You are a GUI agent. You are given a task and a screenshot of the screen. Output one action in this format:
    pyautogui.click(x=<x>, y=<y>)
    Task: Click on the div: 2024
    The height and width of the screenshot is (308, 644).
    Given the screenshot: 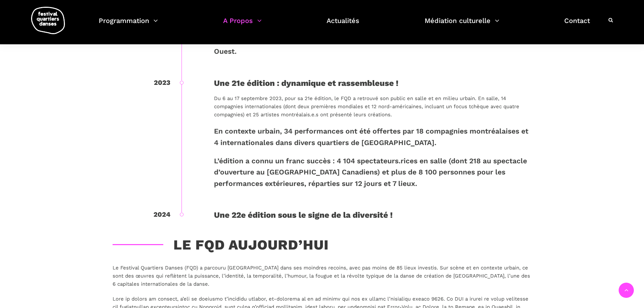 What is the action you would take?
    pyautogui.click(x=163, y=214)
    